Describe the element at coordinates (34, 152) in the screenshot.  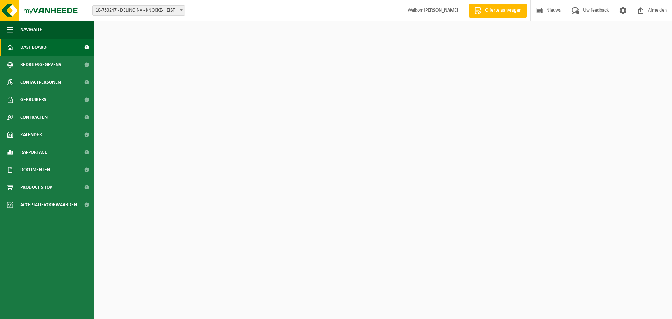
I see `span: Rapportage` at that location.